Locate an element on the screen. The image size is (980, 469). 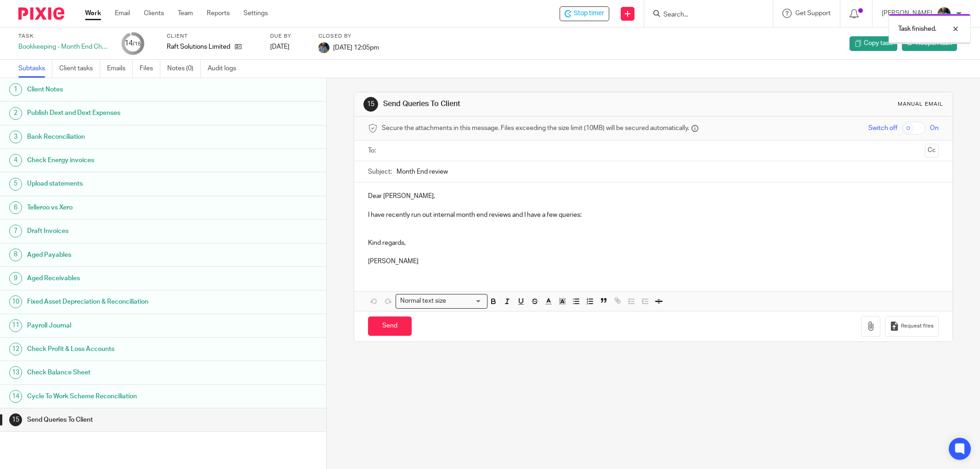
h1: Upload statements is located at coordinates (124, 184).